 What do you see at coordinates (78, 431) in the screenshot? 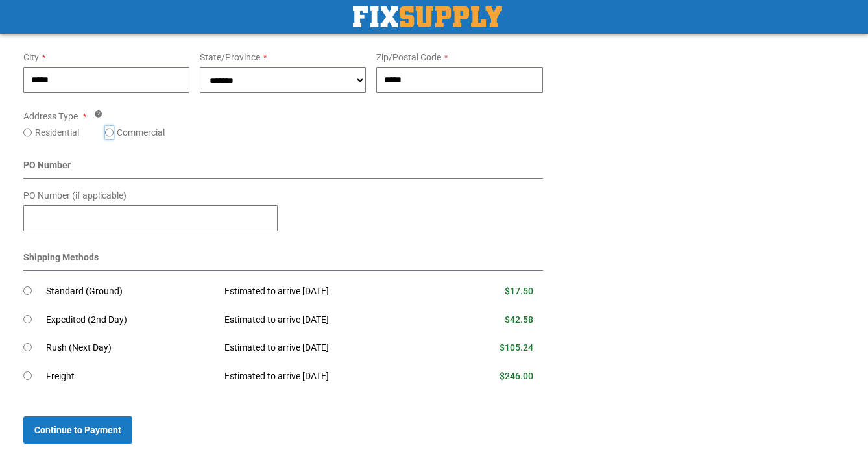
I see `button: Continue to Payment` at bounding box center [78, 431].